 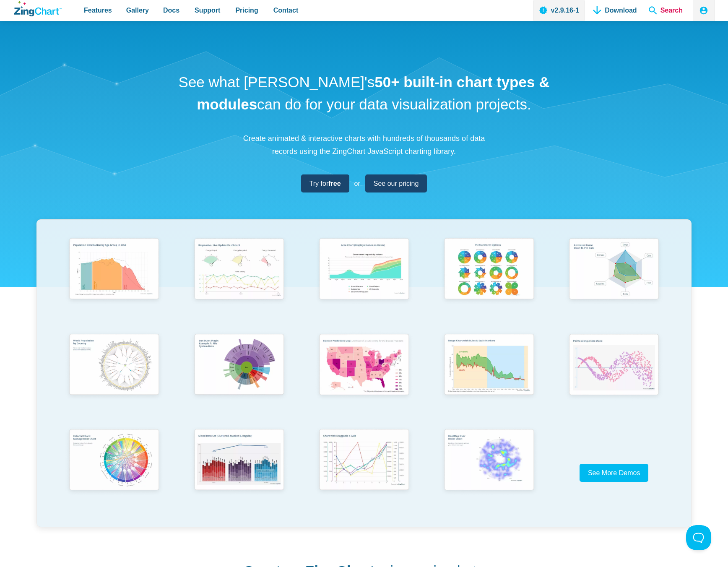 What do you see at coordinates (98, 10) in the screenshot?
I see `span: Features` at bounding box center [98, 10].